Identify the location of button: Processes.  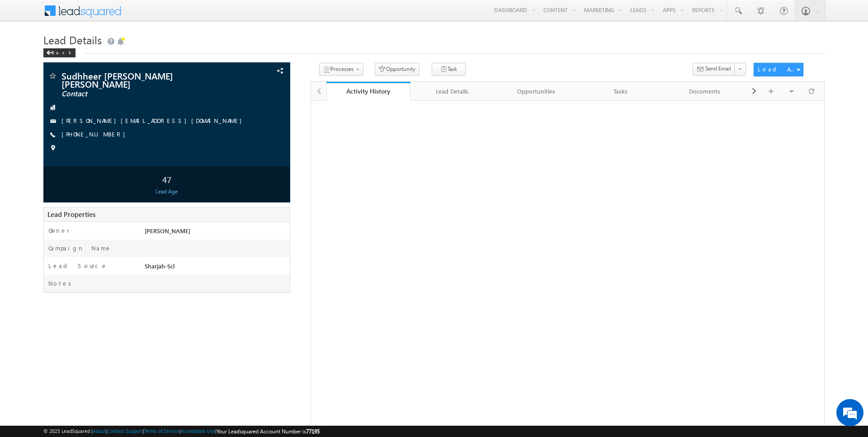
(341, 69).